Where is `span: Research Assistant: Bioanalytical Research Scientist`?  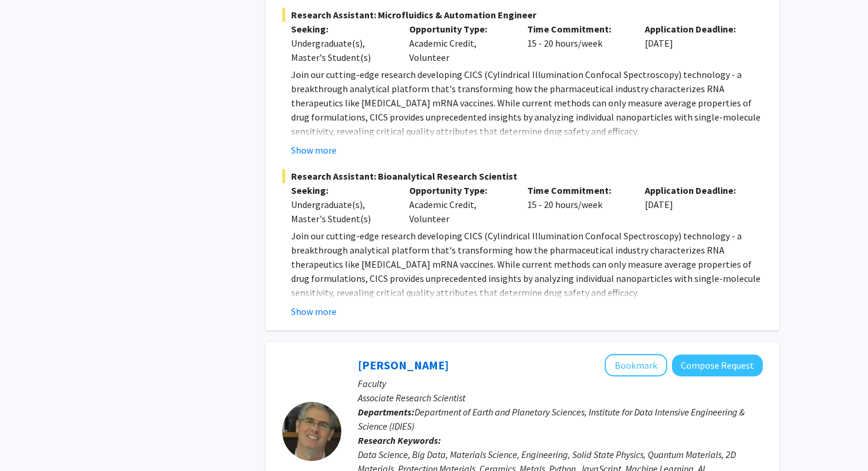
span: Research Assistant: Bioanalytical Research Scientist is located at coordinates (523, 176).